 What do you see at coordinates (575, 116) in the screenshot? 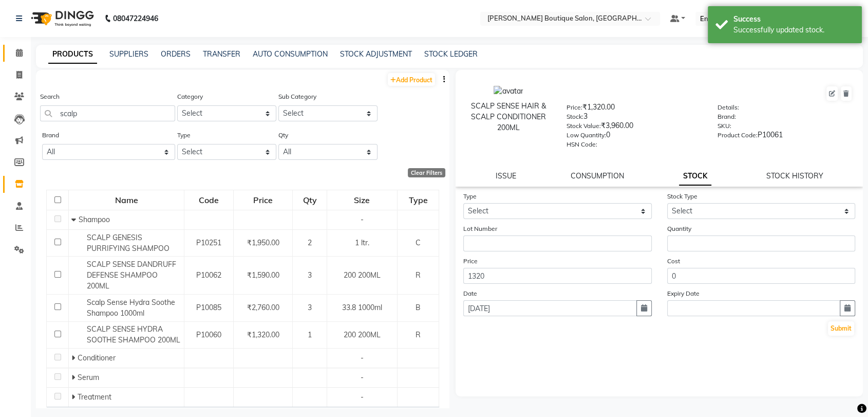
I see `label: Stock:` at bounding box center [575, 116].